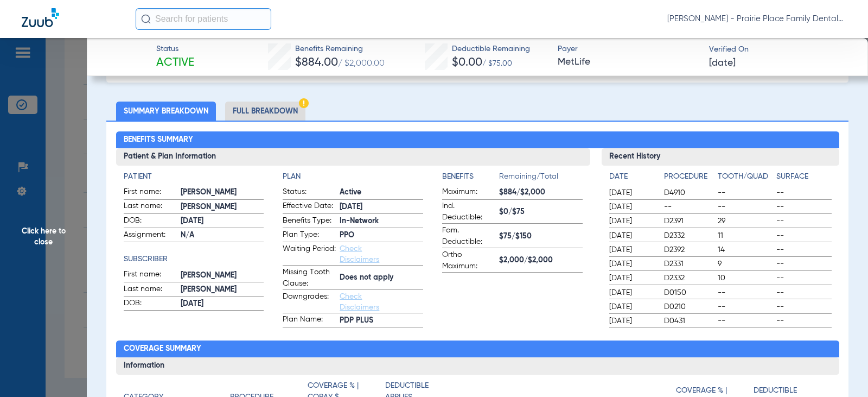 This screenshot has height=397, width=868. What do you see at coordinates (745, 250) in the screenshot?
I see `span: 14` at bounding box center [745, 250].